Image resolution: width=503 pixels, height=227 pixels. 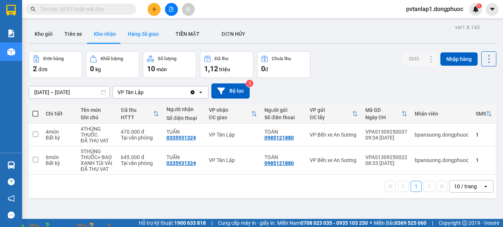 I want to click on div: Người nhận, so click(x=184, y=109).